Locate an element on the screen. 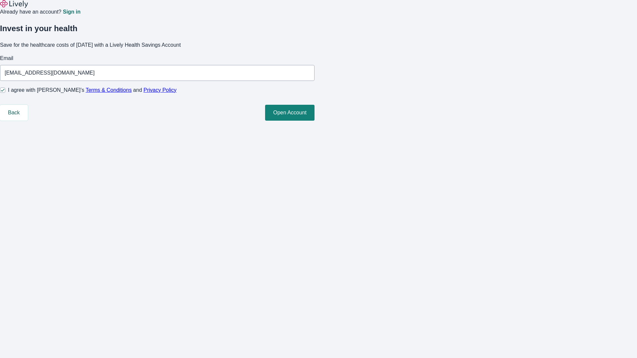 Image resolution: width=637 pixels, height=358 pixels. a: Privacy Policy is located at coordinates (160, 90).